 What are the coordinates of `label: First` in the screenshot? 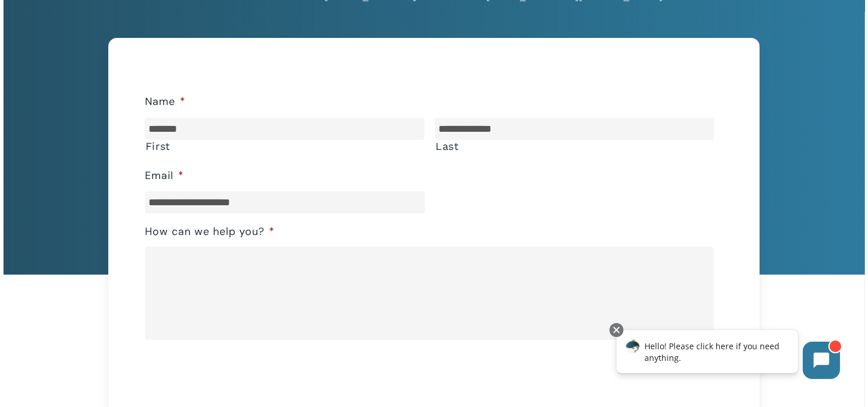 It's located at (285, 146).